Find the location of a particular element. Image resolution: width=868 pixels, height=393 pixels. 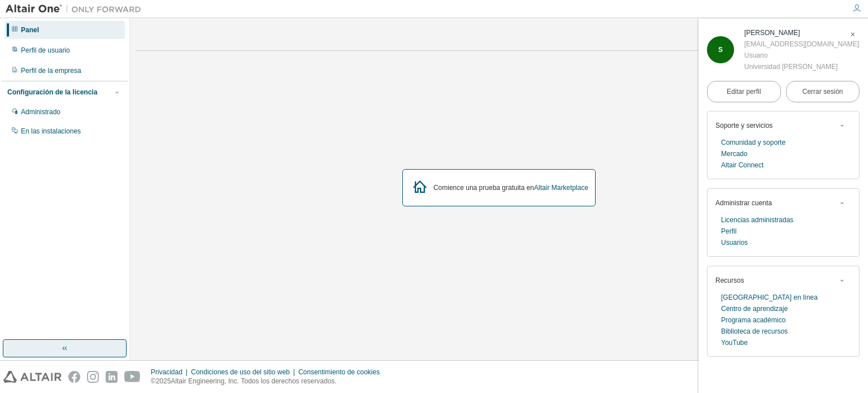

font: Privacidad is located at coordinates (167, 372).